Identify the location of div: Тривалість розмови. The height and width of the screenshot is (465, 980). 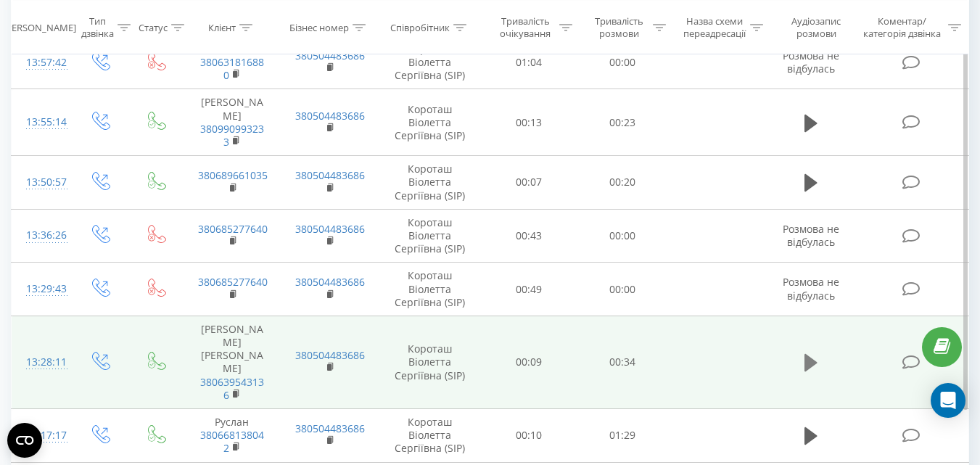
(619, 28).